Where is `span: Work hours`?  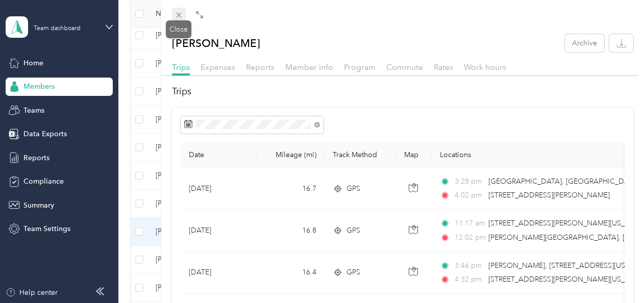
span: Work hours is located at coordinates (485, 67).